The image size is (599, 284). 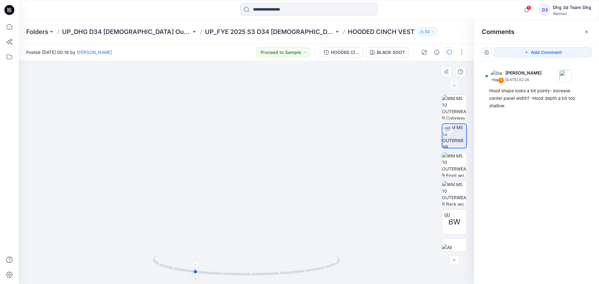 What do you see at coordinates (501, 81) in the screenshot?
I see `div: 1` at bounding box center [501, 81].